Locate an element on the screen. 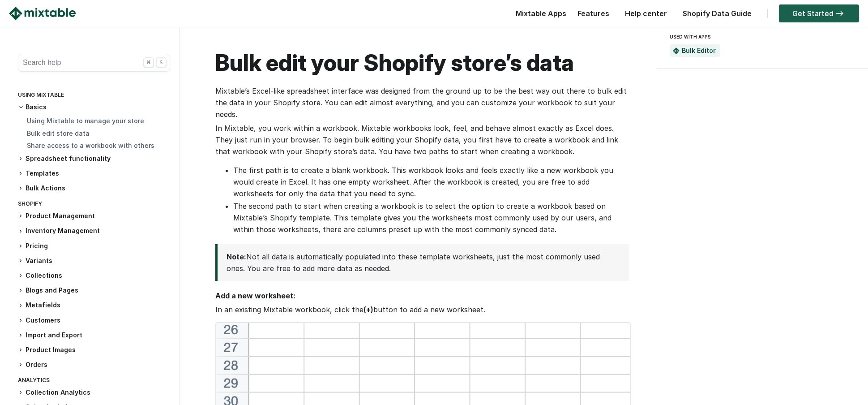  div: Mixtable Apps is located at coordinates (538, 15).